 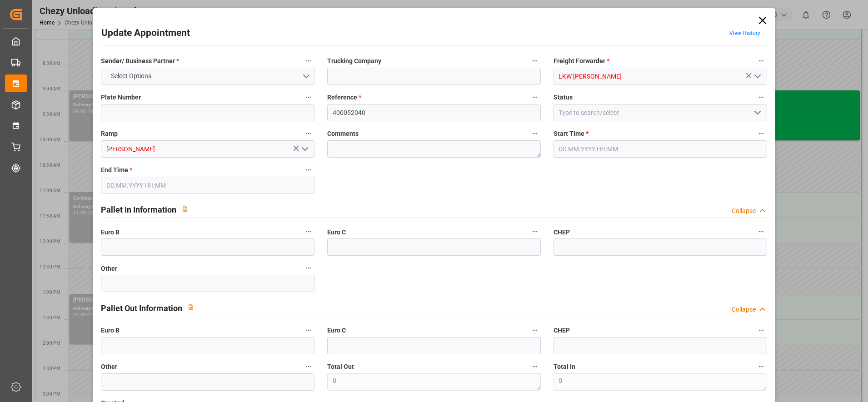 I want to click on span: Select Options, so click(x=131, y=76).